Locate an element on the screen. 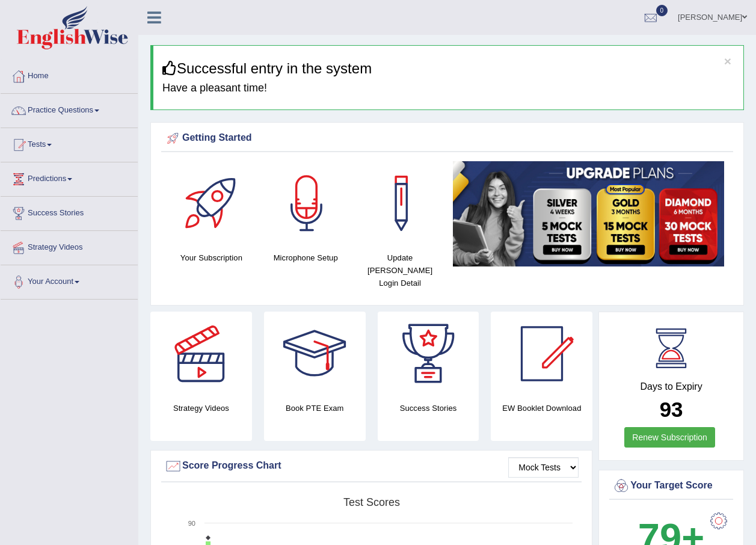 The width and height of the screenshot is (756, 545). span: 0 is located at coordinates (663, 10).